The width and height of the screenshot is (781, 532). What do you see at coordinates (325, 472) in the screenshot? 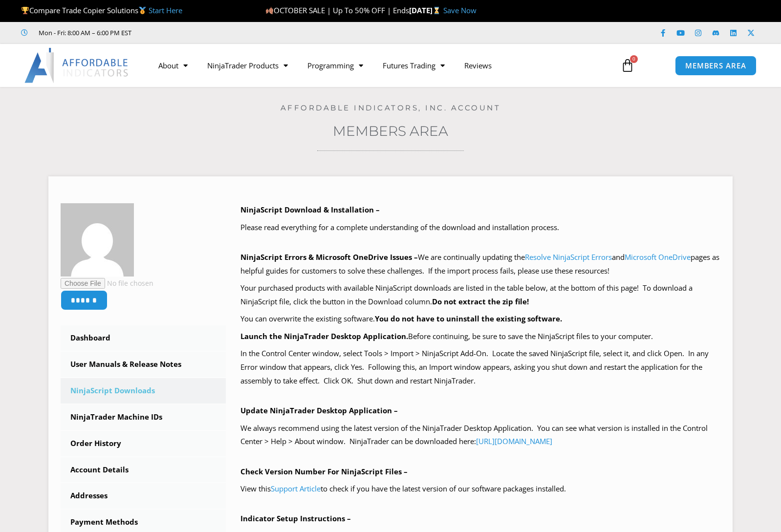
I see `b: Check Version Number For NinjaScript Files –` at bounding box center [325, 472].